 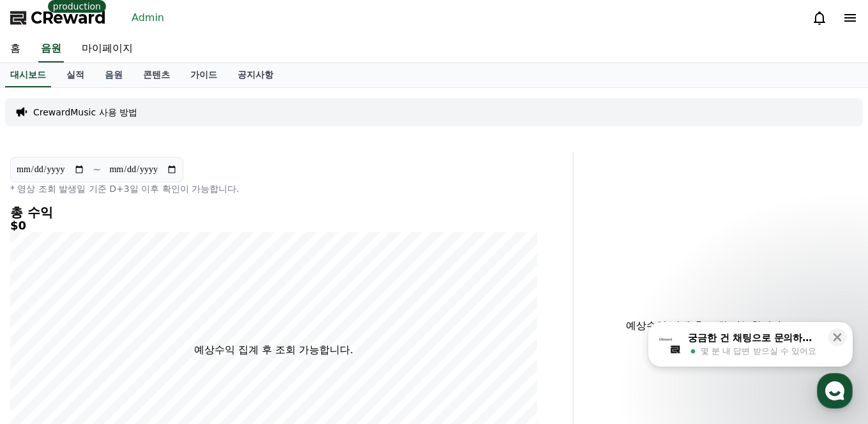 What do you see at coordinates (204, 75) in the screenshot?
I see `a: 가이드` at bounding box center [204, 75].